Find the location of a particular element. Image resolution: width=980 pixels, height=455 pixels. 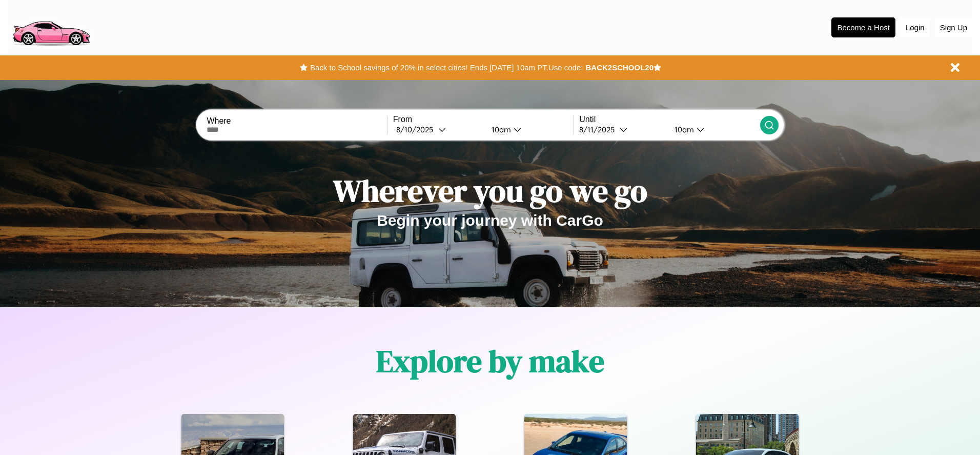

label: Until is located at coordinates (669, 119).